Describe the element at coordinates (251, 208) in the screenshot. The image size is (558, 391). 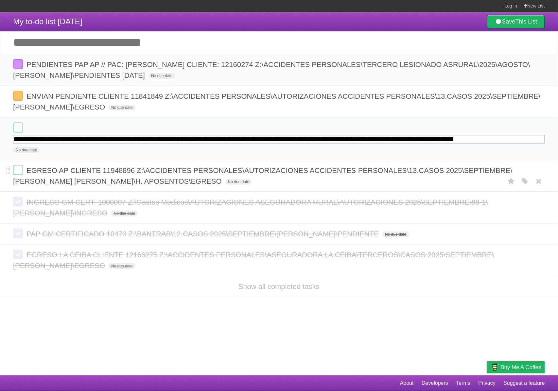
I see `span: INGRESO GM CERT: 1000007 Z:\Gastos Medicos\AUTORIZACIONES ASEGURADORA RURAL\AUTORIZACIONES 2025\S...` at that location.